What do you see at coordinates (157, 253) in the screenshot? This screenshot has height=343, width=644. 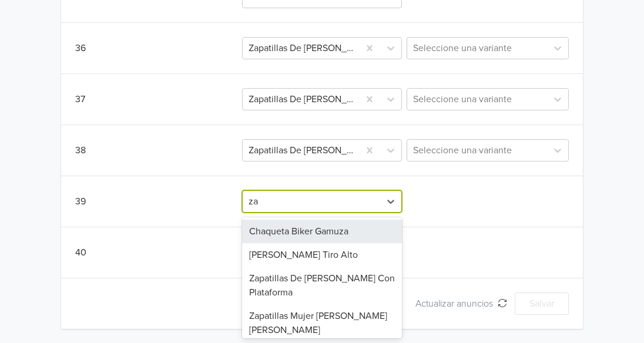 I see `div: 40` at bounding box center [157, 253].